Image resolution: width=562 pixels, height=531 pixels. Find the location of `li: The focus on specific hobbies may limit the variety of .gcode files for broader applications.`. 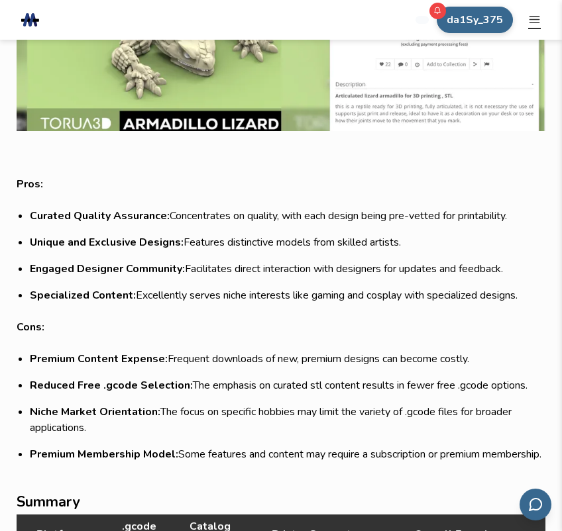

li: The focus on specific hobbies may limit the variety of .gcode files for broader applications. is located at coordinates (288, 420).